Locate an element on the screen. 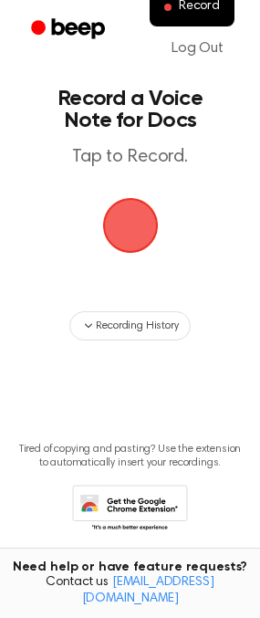  h1: Record a Voice Note for Docs is located at coordinates (130, 109).